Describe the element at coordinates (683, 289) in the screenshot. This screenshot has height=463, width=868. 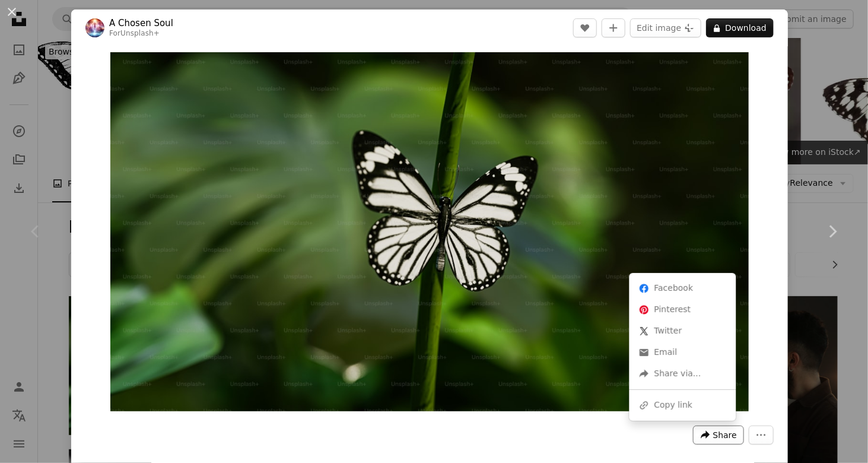
I see `a: Share on Facebook` at that location.